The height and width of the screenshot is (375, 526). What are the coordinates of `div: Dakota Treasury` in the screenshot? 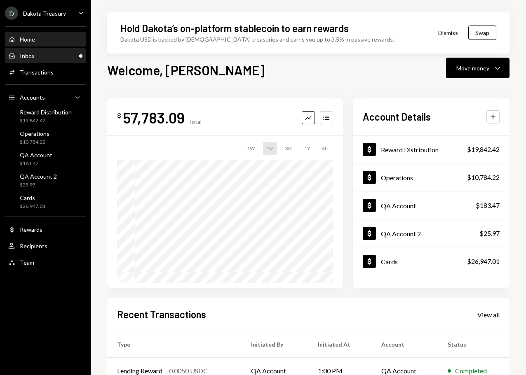 It's located at (45, 13).